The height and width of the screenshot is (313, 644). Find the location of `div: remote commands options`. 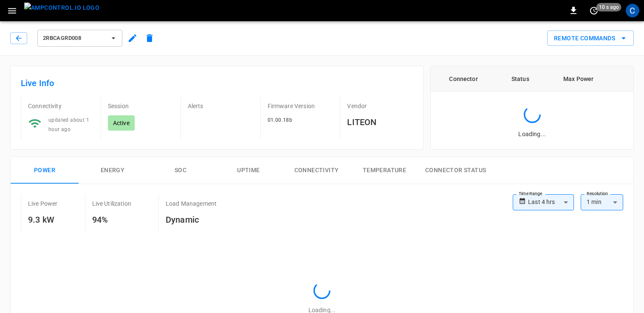

div: remote commands options is located at coordinates (591, 38).